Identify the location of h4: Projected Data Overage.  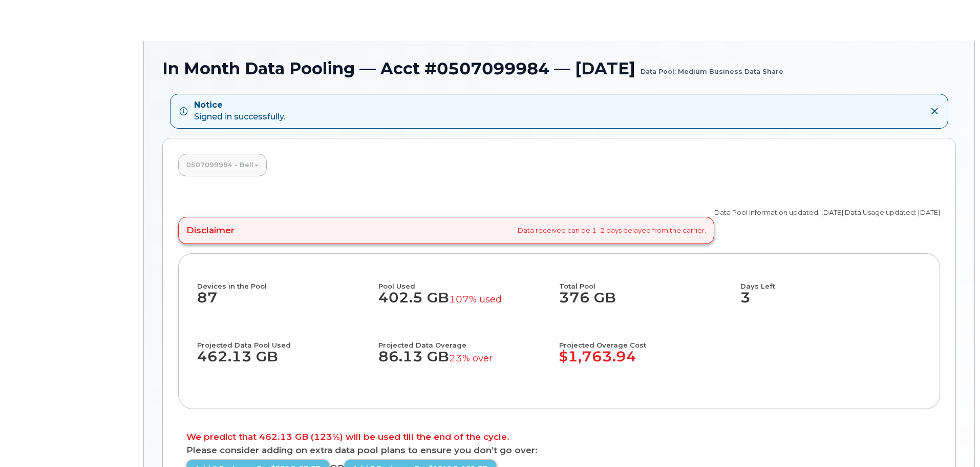
(464, 340).